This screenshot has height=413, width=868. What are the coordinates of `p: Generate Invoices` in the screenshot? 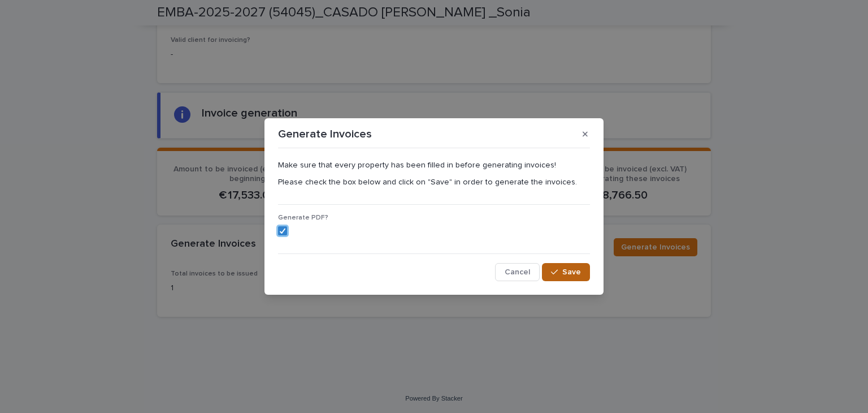 It's located at (325, 134).